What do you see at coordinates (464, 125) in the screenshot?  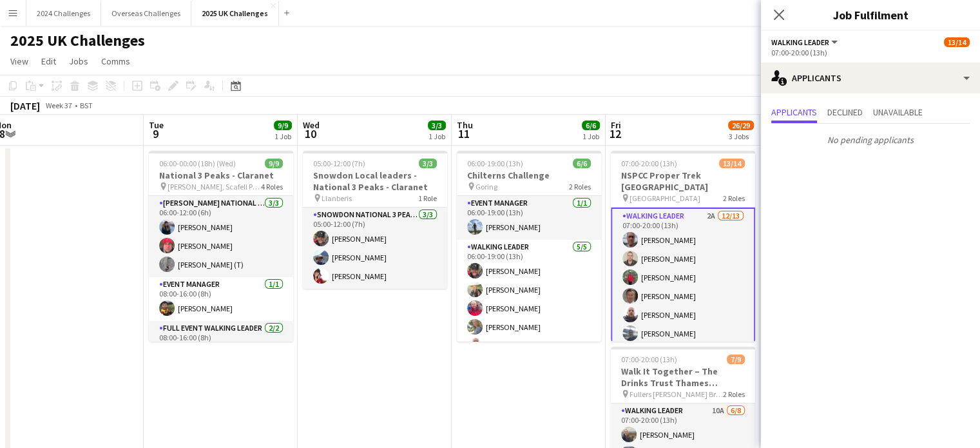 I see `span: Thu` at bounding box center [464, 125].